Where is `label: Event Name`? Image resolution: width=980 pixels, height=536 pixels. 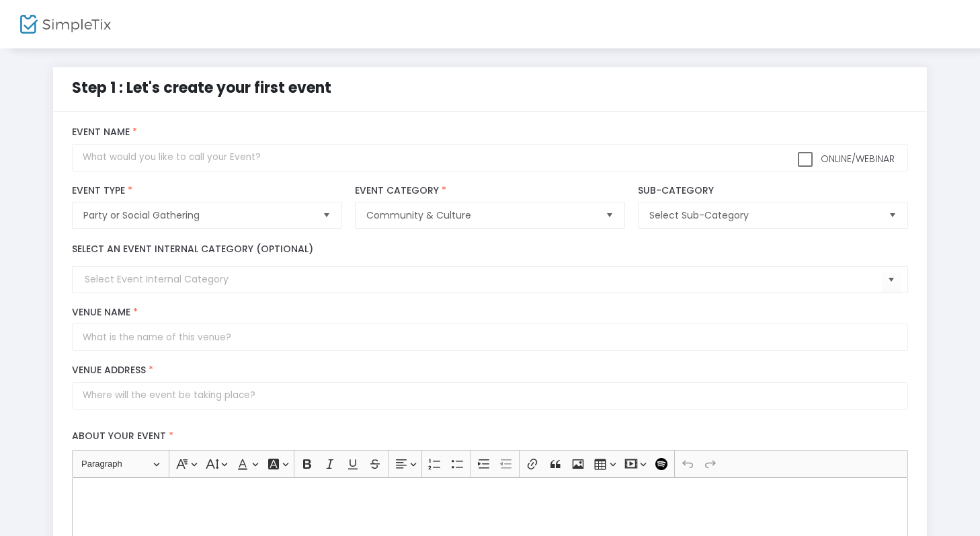 label: Event Name is located at coordinates (489, 133).